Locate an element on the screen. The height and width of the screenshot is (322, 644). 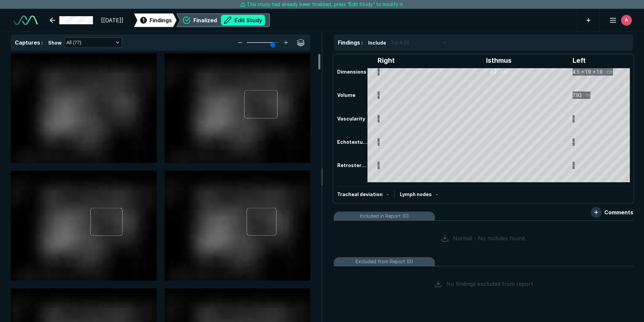
span: All (77) is located at coordinates (74, 42).